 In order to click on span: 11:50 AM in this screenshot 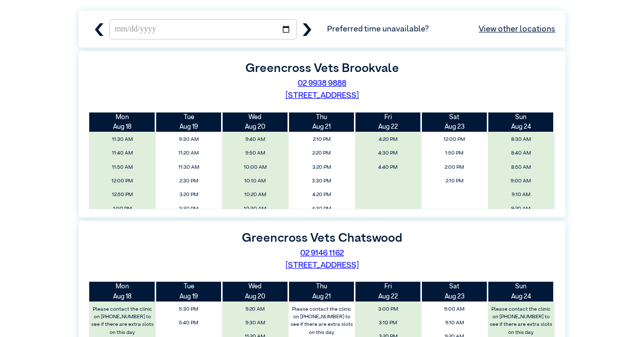, I will do `click(122, 167)`.